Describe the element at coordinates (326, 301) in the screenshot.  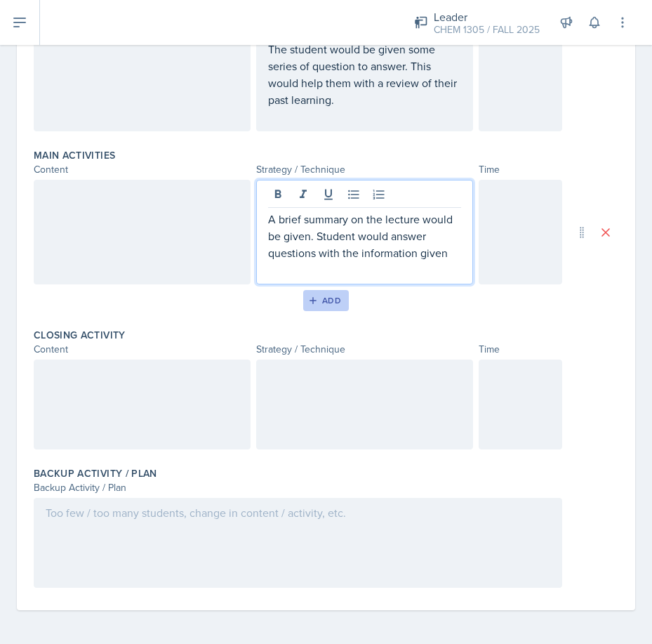
I see `div: Add` at that location.